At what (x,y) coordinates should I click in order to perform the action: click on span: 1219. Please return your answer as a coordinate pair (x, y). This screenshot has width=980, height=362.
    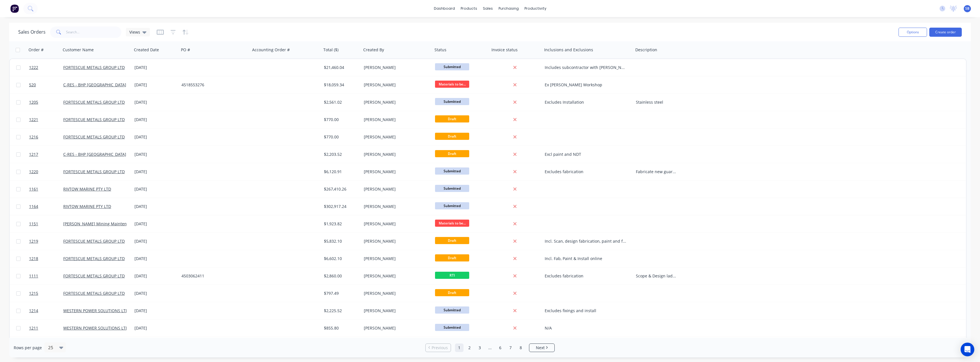
    Looking at the image, I should click on (33, 242).